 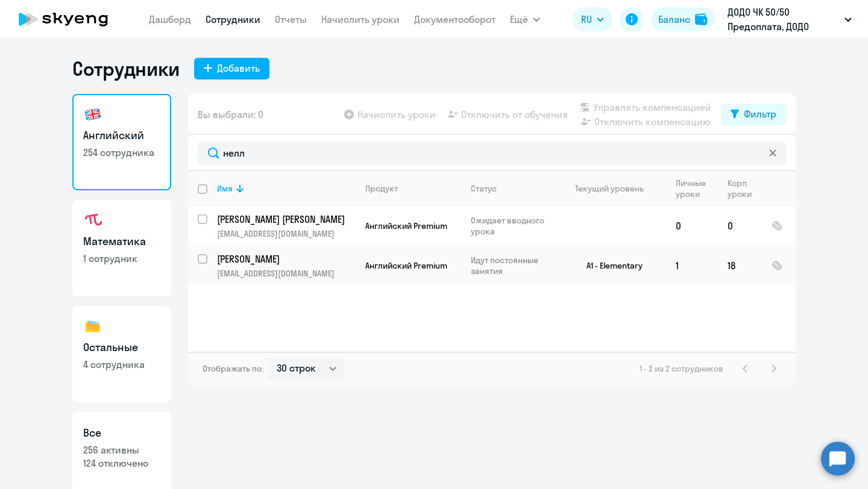 I want to click on a: Математика1 сотрудник, so click(x=122, y=248).